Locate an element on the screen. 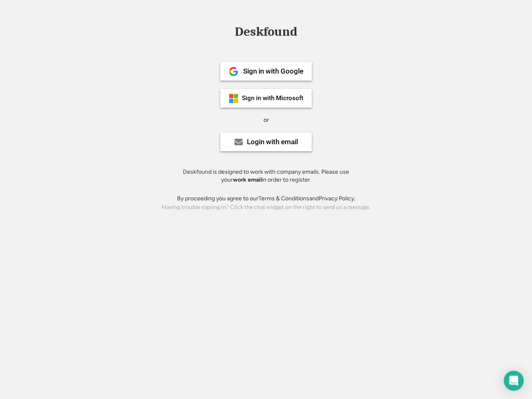 The width and height of the screenshot is (532, 399). div: Sign in with Microsoft is located at coordinates (273, 98).